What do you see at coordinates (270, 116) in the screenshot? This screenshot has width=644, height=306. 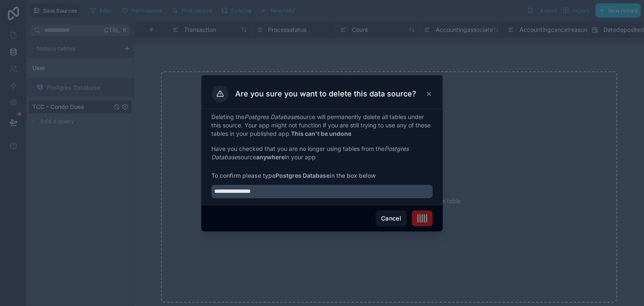 I see `em: Postgres Database` at bounding box center [270, 116].